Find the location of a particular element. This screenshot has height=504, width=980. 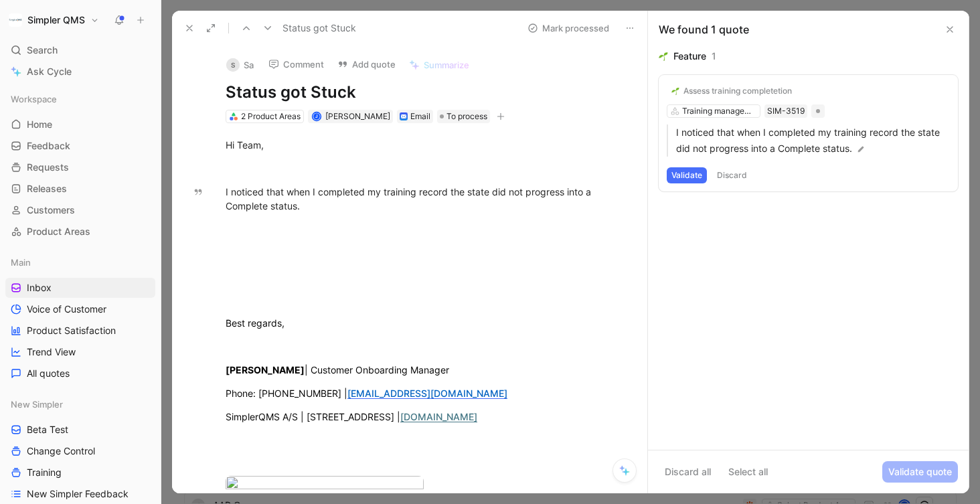

a: Releases is located at coordinates (80, 189).